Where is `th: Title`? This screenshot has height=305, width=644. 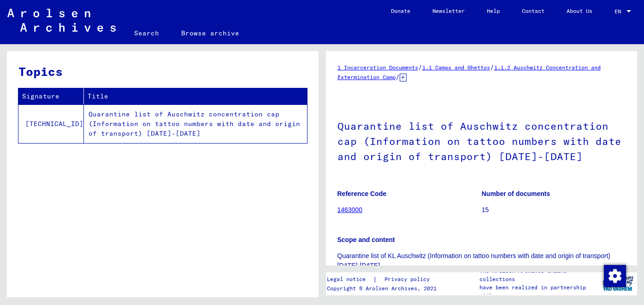 th: Title is located at coordinates (195, 96).